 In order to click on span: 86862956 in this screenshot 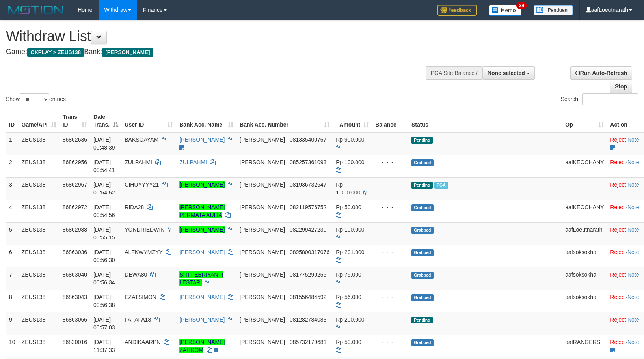, I will do `click(75, 162)`.